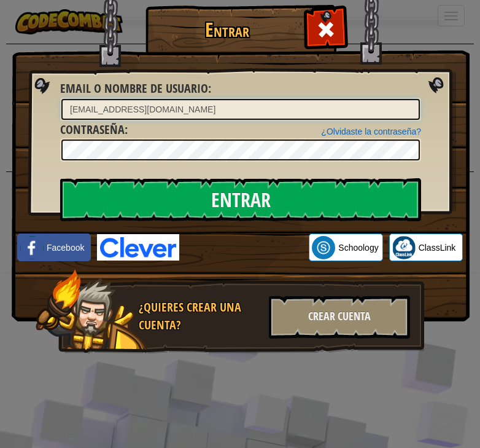  I want to click on span: Contraseña, so click(92, 129).